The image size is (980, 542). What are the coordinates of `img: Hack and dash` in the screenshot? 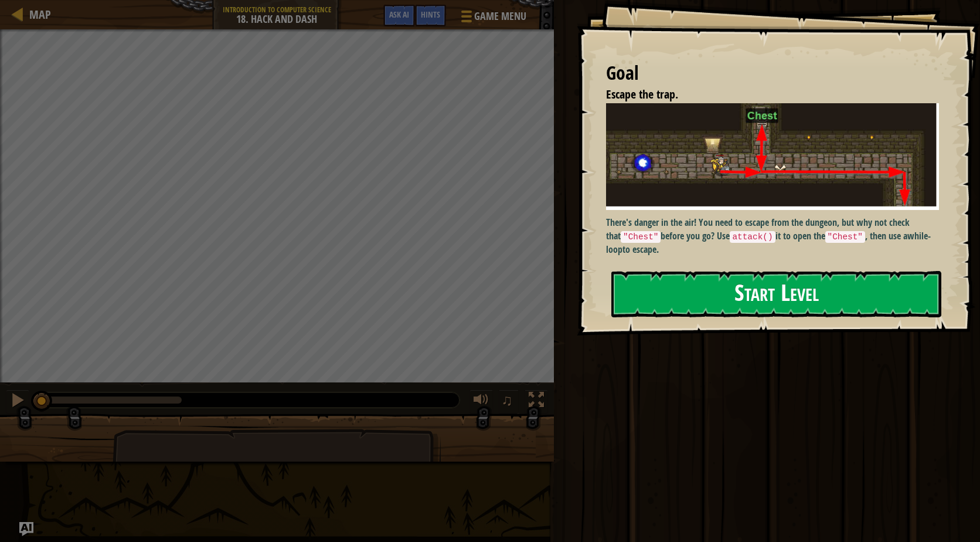 It's located at (777, 156).